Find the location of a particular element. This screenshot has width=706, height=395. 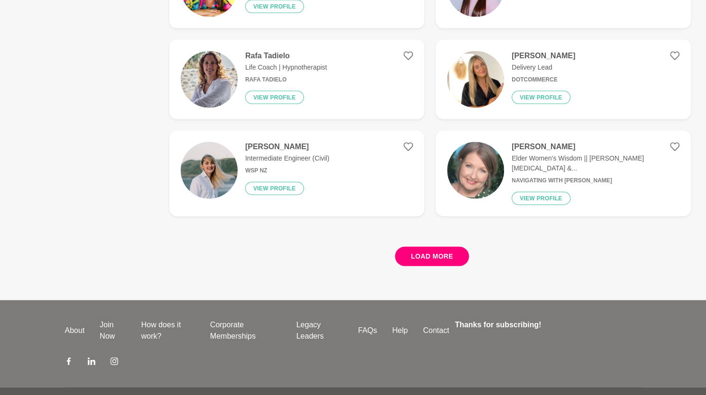

h6: WSP NZ is located at coordinates (287, 171).